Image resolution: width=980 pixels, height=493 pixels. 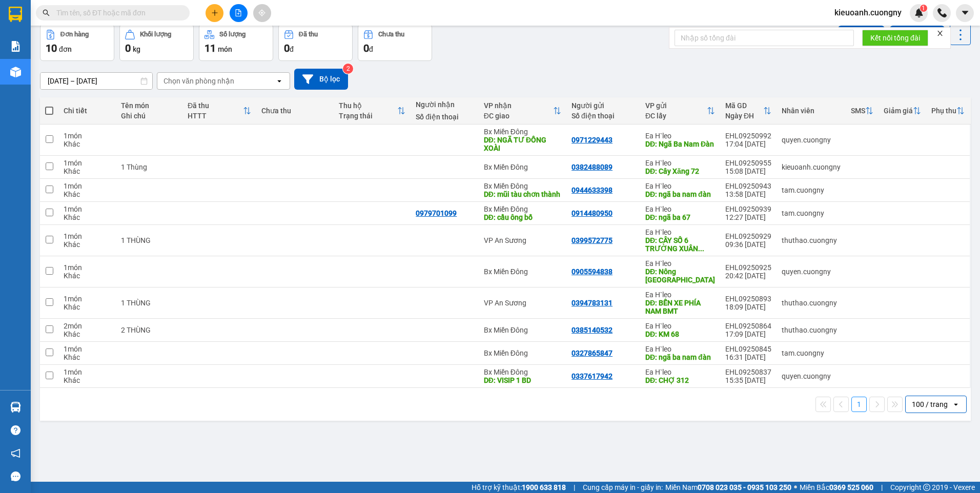 I want to click on span: caret-down, so click(x=965, y=13).